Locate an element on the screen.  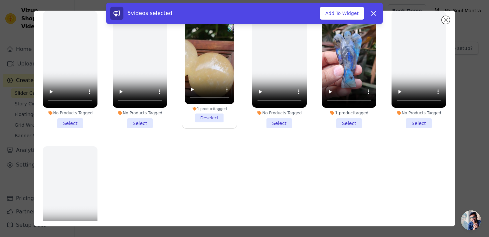
span: 5 videos selected is located at coordinates (150, 13).